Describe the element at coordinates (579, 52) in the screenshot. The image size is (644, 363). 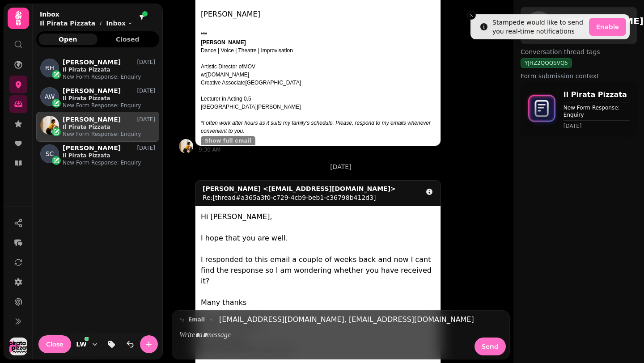
I see `label: Conversation thread tags` at that location.